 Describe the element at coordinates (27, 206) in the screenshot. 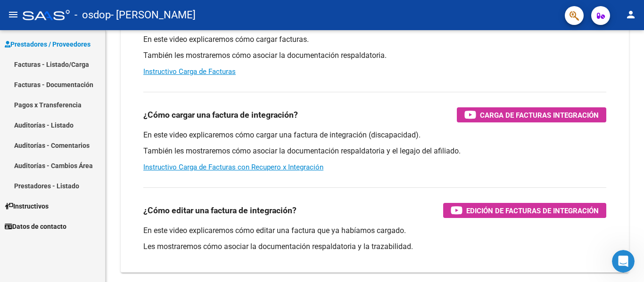

I see `span: Instructivos` at that location.